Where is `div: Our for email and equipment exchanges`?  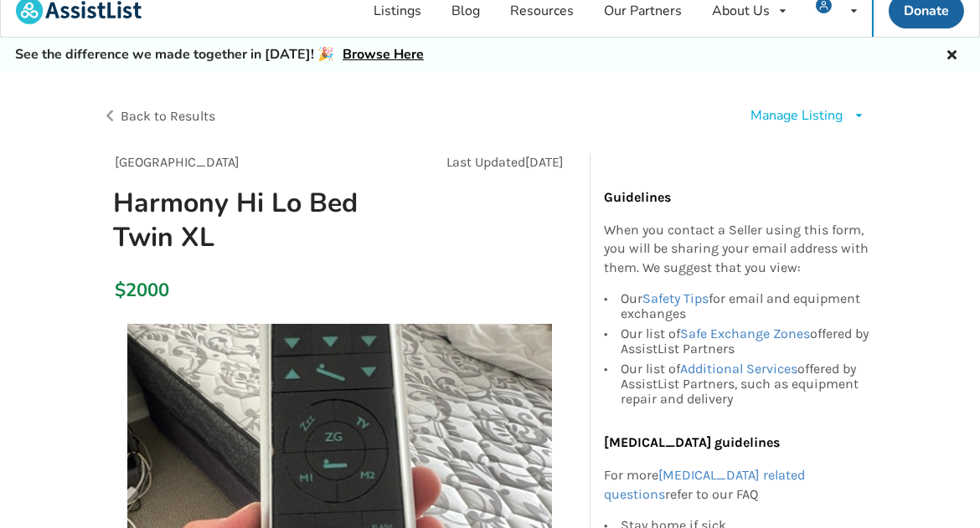 div: Our for email and equipment exchanges is located at coordinates (745, 307).